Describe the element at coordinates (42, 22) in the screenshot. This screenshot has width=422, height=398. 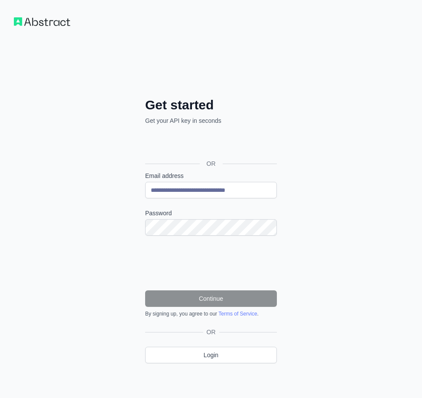
I see `img: Workflow` at that location.